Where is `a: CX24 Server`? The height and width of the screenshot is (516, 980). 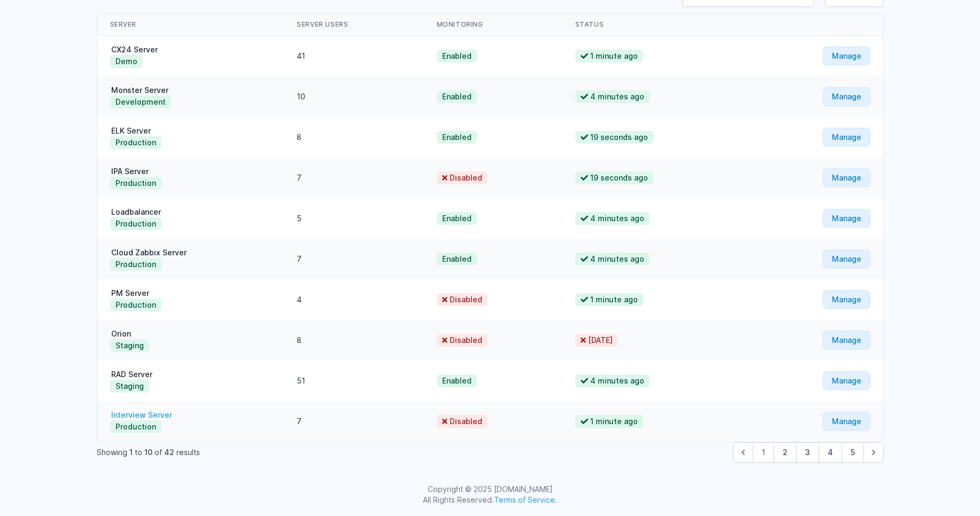 a: CX24 Server is located at coordinates (134, 49).